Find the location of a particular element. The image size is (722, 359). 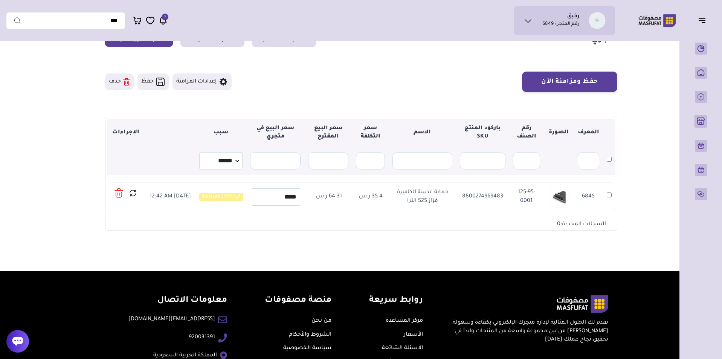

span: في انتظار المراجعة is located at coordinates (221, 197).